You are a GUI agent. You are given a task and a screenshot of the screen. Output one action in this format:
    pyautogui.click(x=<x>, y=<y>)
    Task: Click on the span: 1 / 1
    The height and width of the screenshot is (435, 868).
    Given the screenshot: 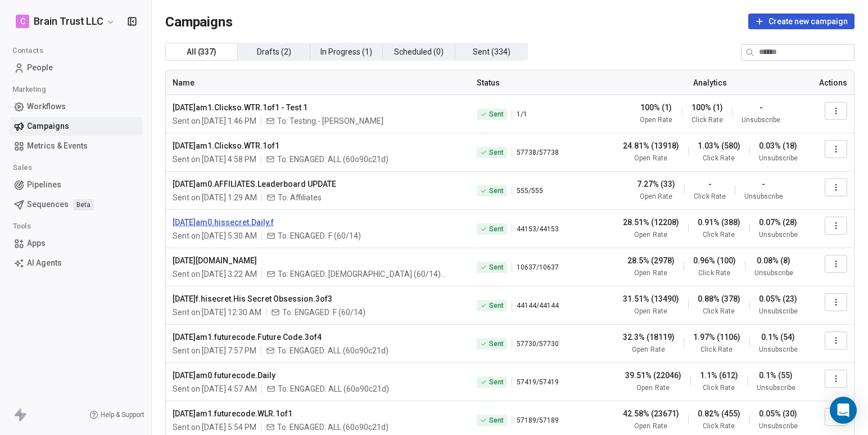 What is the action you would take?
    pyautogui.click(x=522, y=114)
    